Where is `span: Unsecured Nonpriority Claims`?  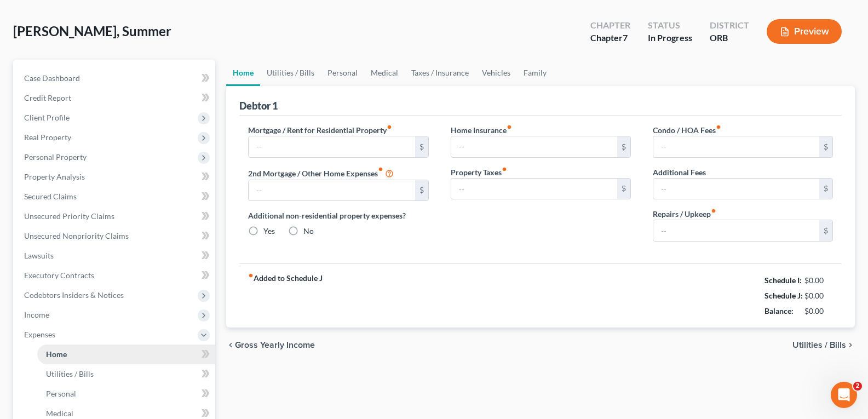 span: Unsecured Nonpriority Claims is located at coordinates (76, 235).